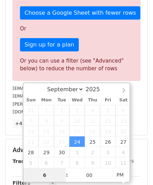 Image resolution: width=153 pixels, height=185 pixels. I want to click on span: September 6, 2025, so click(123, 110).